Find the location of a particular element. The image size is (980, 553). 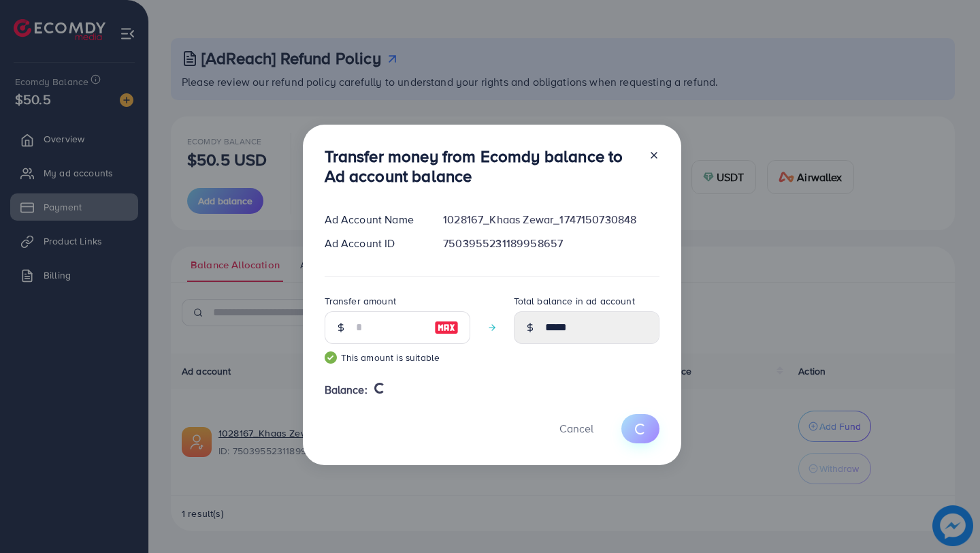

div: 1028167_Khaas Zewar_1747150730848 is located at coordinates (551, 219).